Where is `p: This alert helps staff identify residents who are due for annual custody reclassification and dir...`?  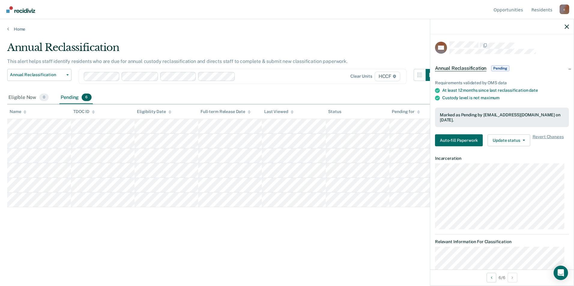 p: This alert helps staff identify residents who are due for annual custody reclassification and dir... is located at coordinates (177, 61).